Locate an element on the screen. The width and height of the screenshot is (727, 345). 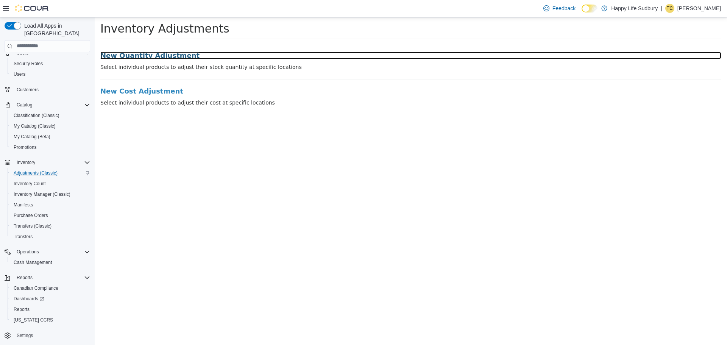
a: Inventory Manager (Classic) is located at coordinates (42, 194).